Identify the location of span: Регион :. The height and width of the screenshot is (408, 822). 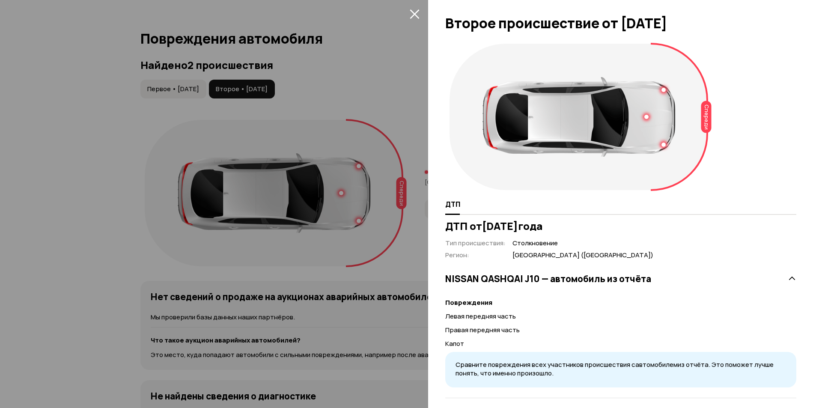
(457, 255).